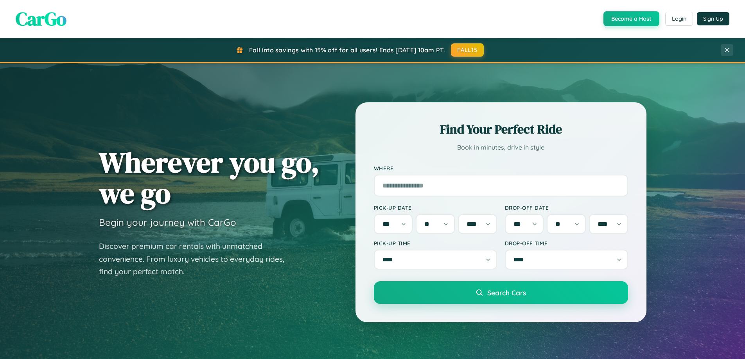  I want to click on button: Become a Host, so click(631, 19).